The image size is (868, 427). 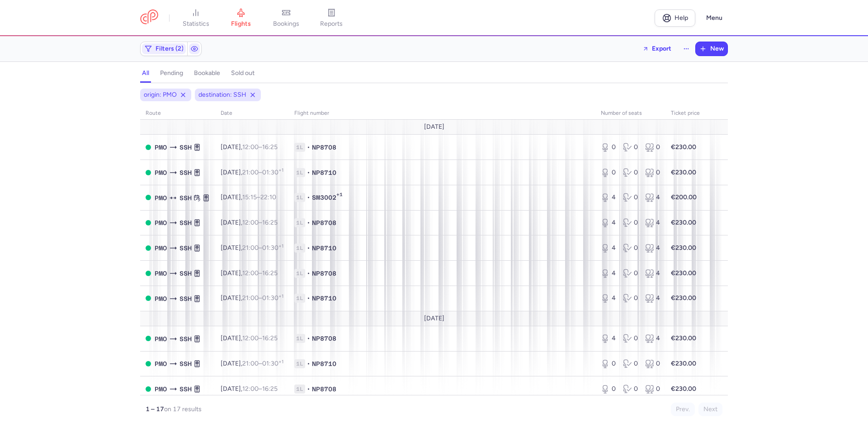 I want to click on span: reports, so click(x=331, y=24).